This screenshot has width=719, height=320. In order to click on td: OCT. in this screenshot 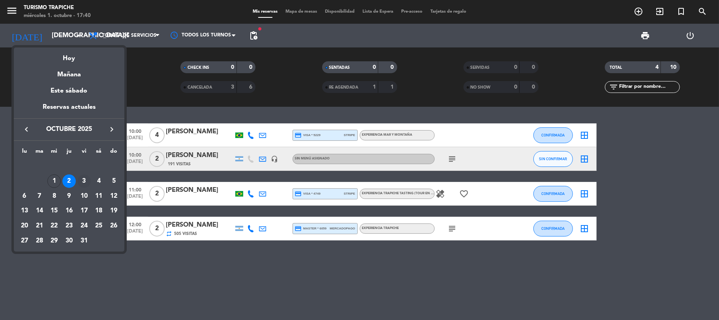, I will do `click(69, 166)`.